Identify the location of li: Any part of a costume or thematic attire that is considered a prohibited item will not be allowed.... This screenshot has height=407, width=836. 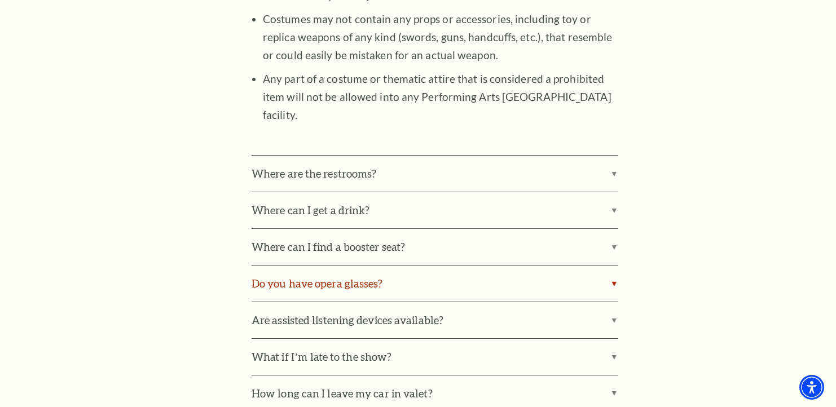
(440, 94).